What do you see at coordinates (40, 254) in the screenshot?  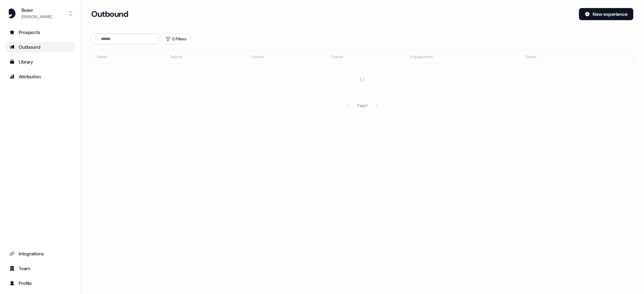 I see `div: Integrations` at bounding box center [40, 254].